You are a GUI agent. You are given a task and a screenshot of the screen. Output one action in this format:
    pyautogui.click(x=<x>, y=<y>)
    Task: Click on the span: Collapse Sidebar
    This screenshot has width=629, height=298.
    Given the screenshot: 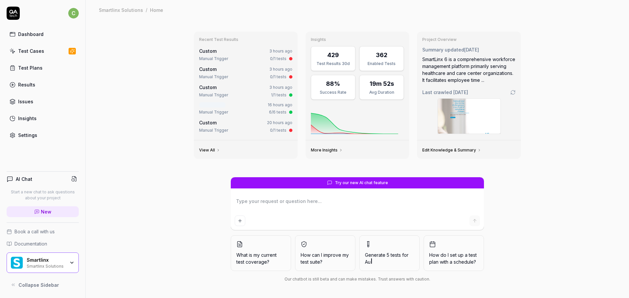 What is the action you would take?
    pyautogui.click(x=39, y=285)
    